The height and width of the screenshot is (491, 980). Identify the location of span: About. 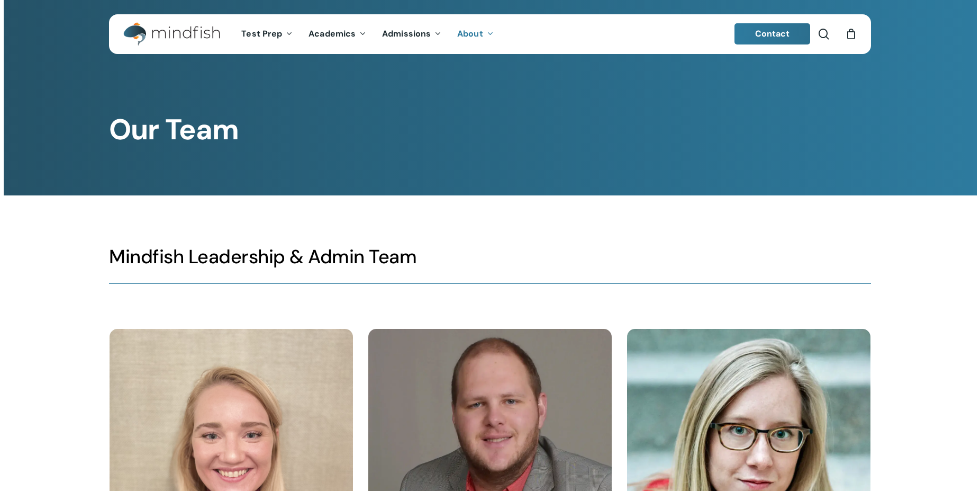
(470, 33).